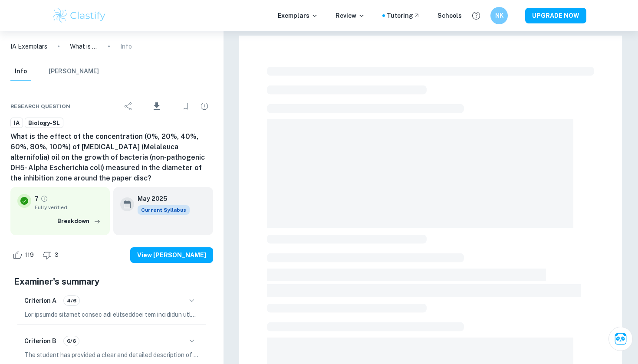 The width and height of the screenshot is (638, 364). What do you see at coordinates (40, 340) in the screenshot?
I see `h6: Criterion B` at bounding box center [40, 340].